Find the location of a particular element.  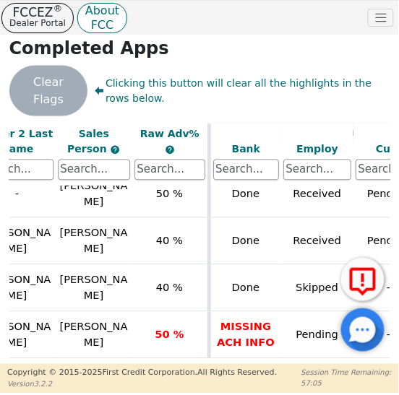

button: AboutFCC is located at coordinates (102, 18).